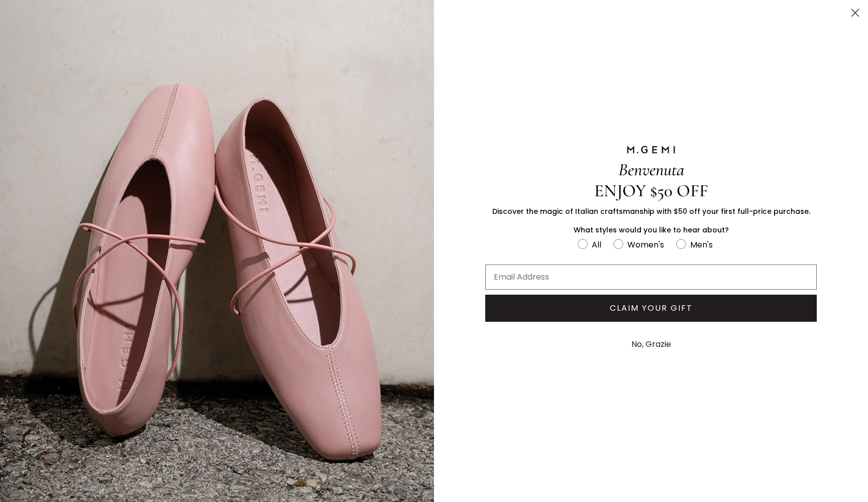 The image size is (868, 502). What do you see at coordinates (651, 230) in the screenshot?
I see `span: What styles would you like to hear about?` at bounding box center [651, 230].